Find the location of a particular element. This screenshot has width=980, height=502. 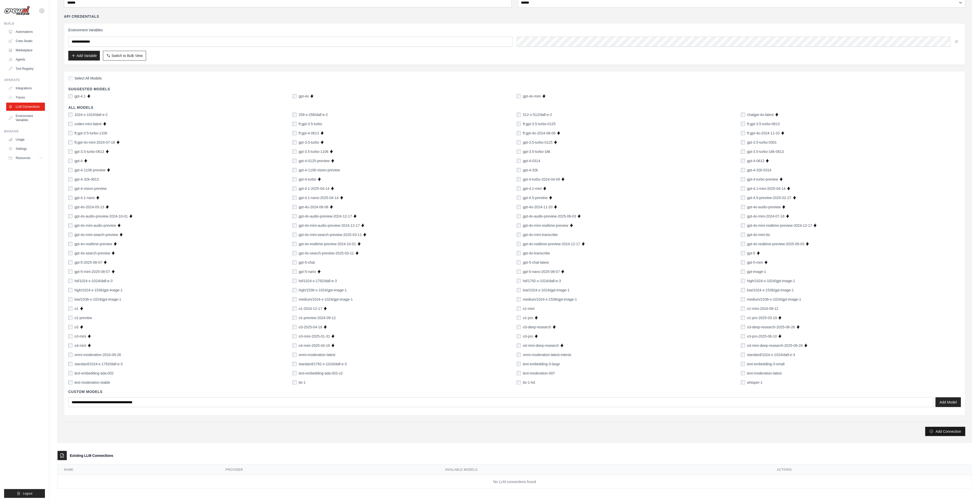

input: text-moderation-007 is located at coordinates (519, 374).